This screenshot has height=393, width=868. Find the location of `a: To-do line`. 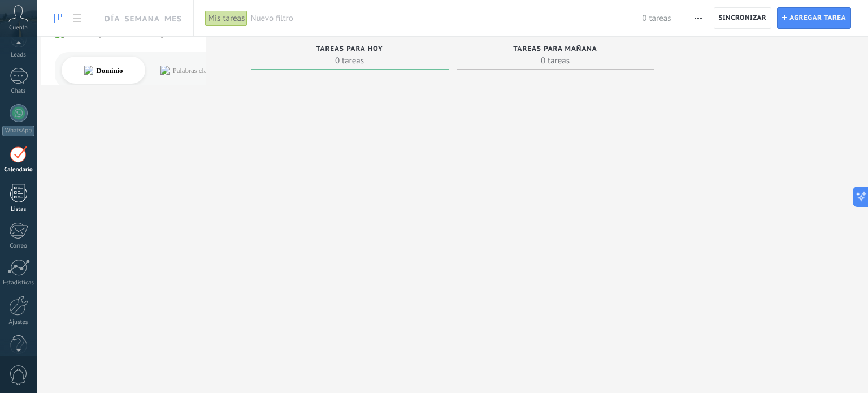

a: To-do line is located at coordinates (59, 18).